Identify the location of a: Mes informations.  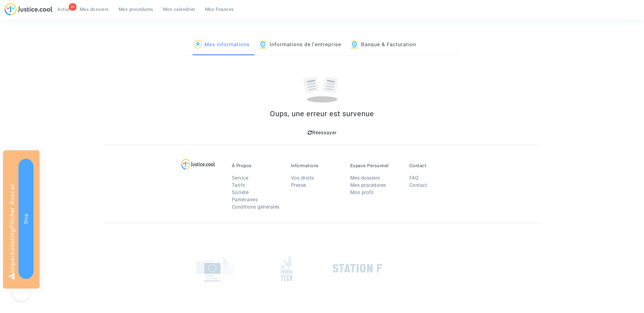
(222, 45).